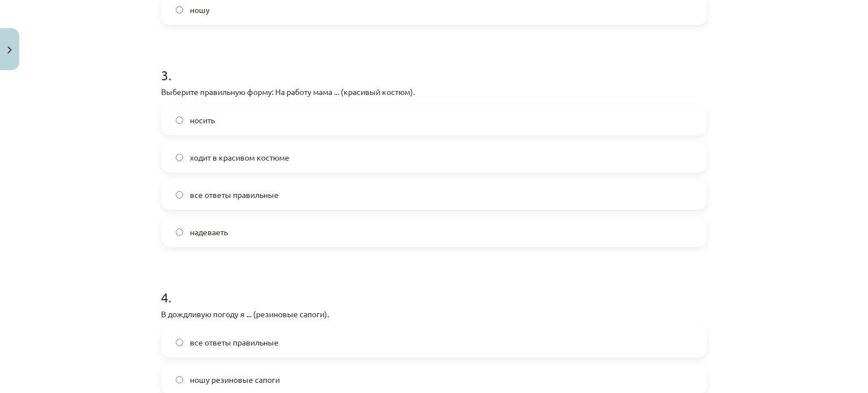  Describe the element at coordinates (434, 288) in the screenshot. I see `h1: 4 .` at that location.